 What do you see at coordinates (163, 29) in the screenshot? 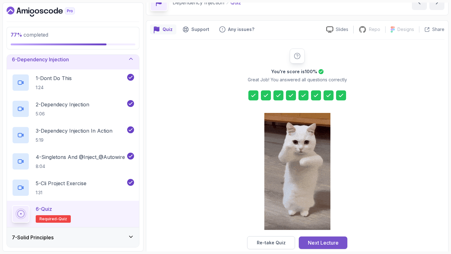
I see `button: quiz button` at bounding box center [163, 29].